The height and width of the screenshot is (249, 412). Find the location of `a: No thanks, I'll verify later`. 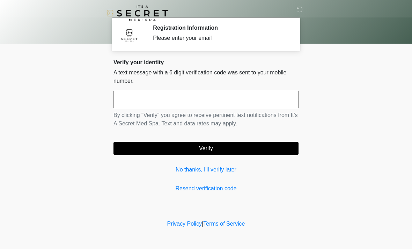

a: No thanks, I'll verify later is located at coordinates (206, 170).